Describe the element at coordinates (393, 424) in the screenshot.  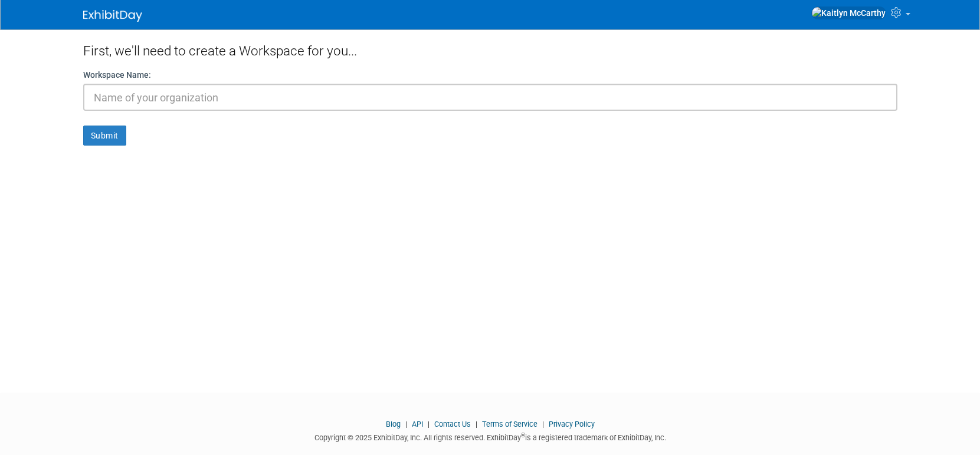
I see `a: Blog` at that location.